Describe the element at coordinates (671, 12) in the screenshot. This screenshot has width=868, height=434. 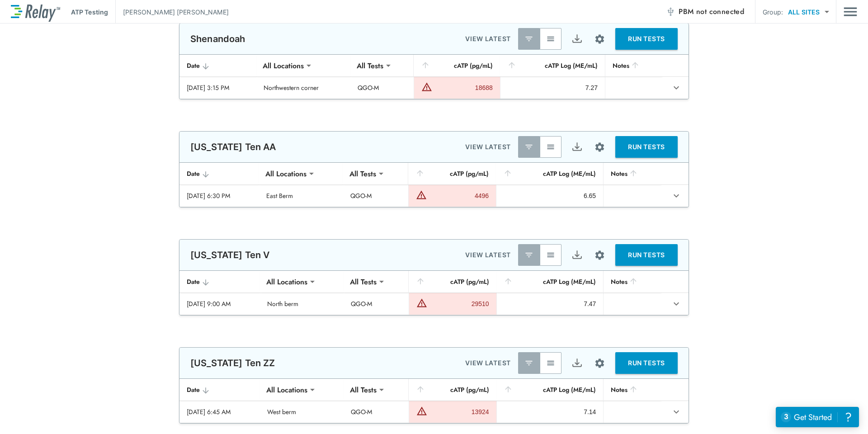
I see `img: Offline Icon` at that location.